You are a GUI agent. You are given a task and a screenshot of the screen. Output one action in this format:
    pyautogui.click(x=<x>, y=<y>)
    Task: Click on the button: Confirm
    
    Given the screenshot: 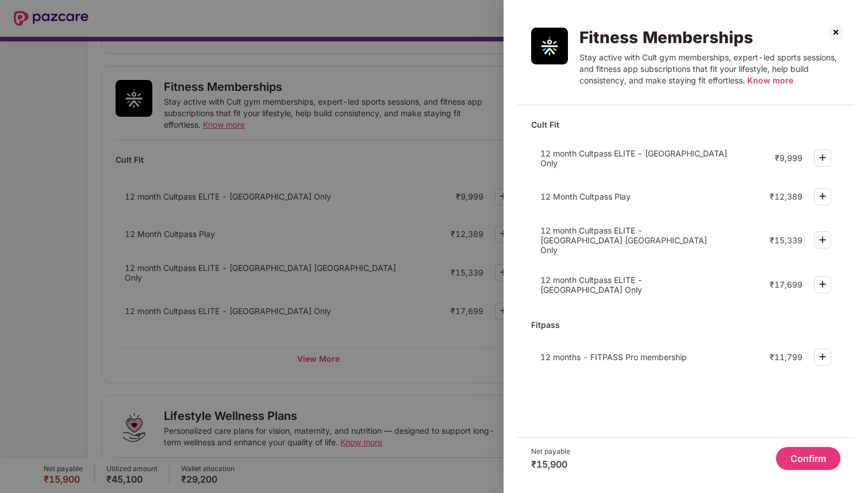 What is the action you would take?
    pyautogui.click(x=808, y=458)
    